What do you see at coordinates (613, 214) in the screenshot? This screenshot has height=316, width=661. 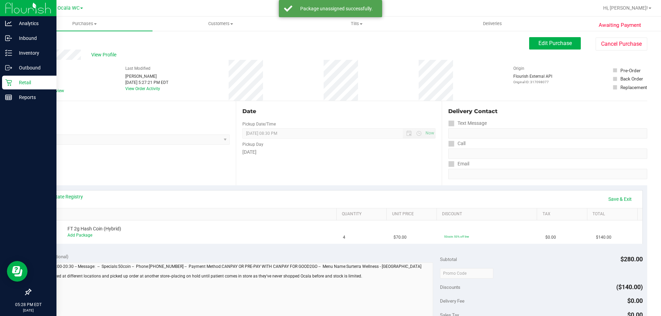 I see `a: Total` at bounding box center [613, 214].